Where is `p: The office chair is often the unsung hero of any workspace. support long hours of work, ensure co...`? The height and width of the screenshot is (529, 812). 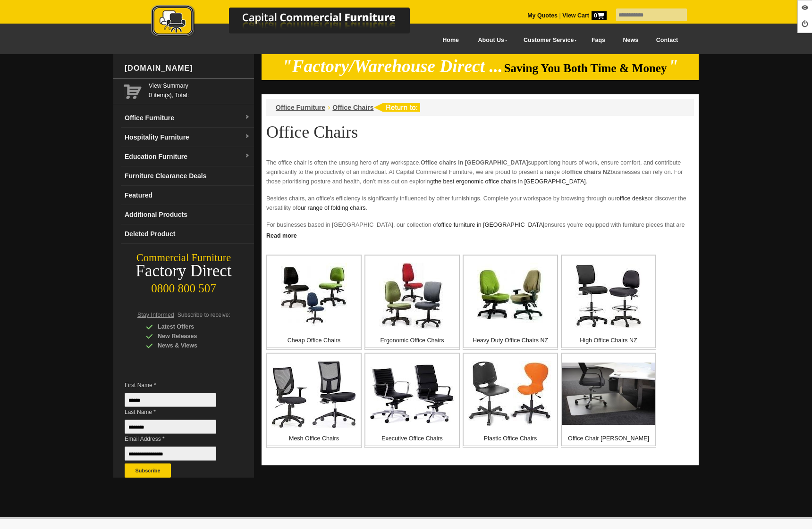
p: The office chair is often the unsung hero of any workspace. support long hours of work, ensure co... is located at coordinates (480, 172).